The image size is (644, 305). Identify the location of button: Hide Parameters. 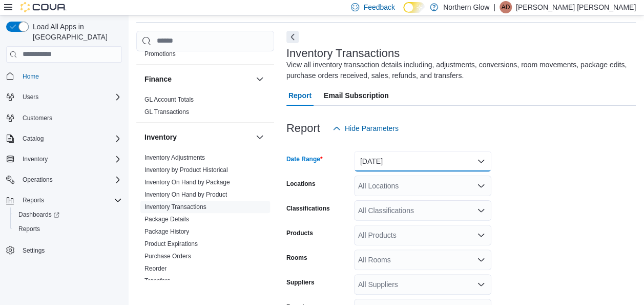
(365, 128).